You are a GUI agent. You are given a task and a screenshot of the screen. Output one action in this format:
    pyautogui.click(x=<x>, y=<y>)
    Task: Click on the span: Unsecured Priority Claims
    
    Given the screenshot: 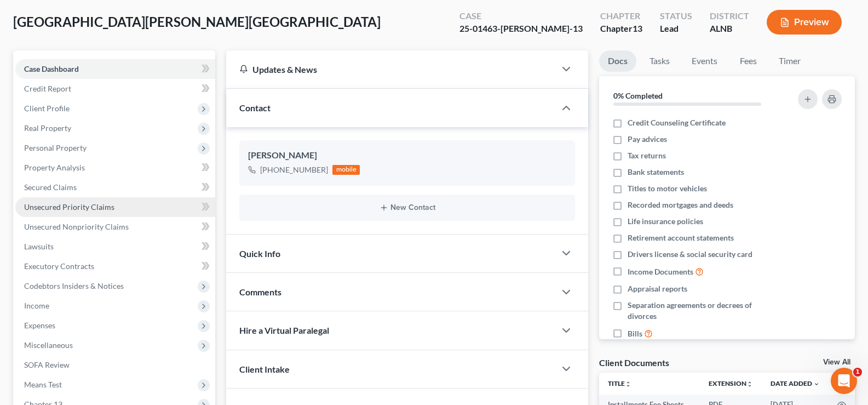 What is the action you would take?
    pyautogui.click(x=69, y=206)
    